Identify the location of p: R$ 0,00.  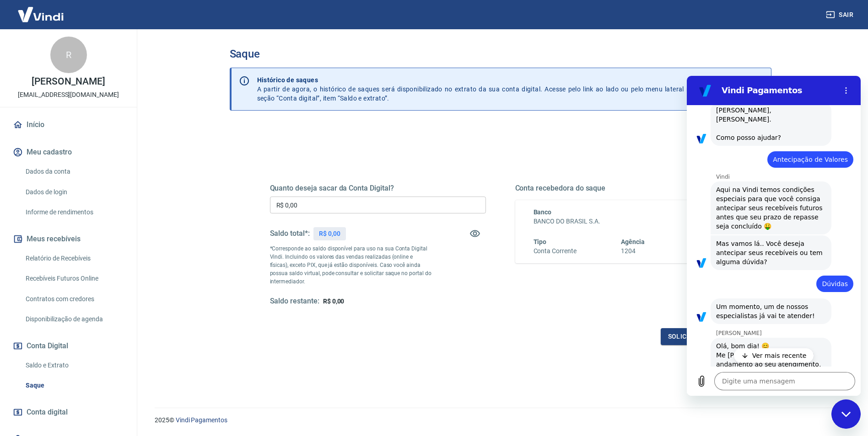
(330, 234).